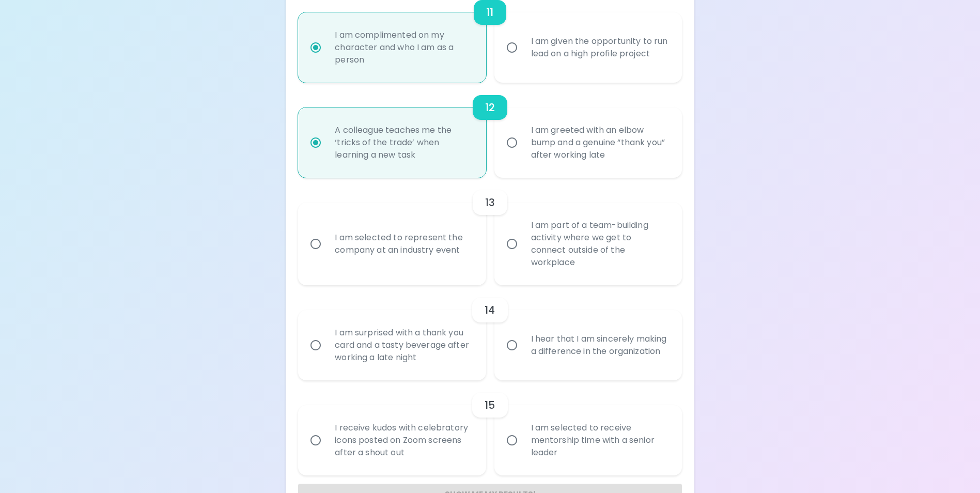 This screenshot has width=980, height=493. What do you see at coordinates (403, 345) in the screenshot?
I see `div: I am surprised with a thank you card and a tasty beverage after working a late night` at bounding box center [403, 345].